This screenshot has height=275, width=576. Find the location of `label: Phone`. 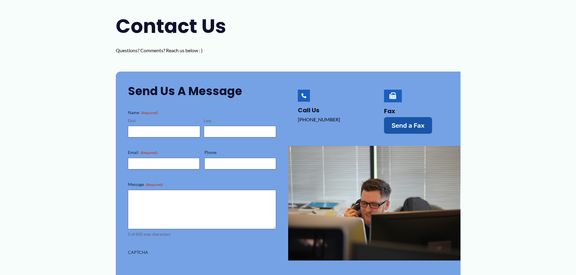

label: Phone is located at coordinates (240, 153).